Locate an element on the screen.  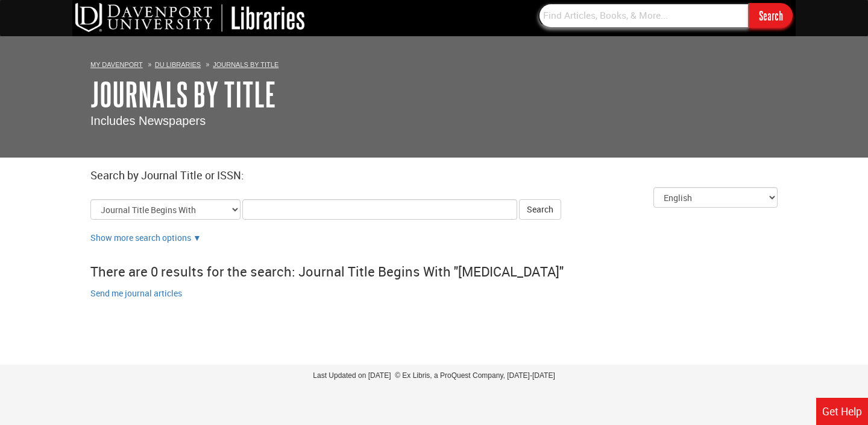
ol: Breadcrumbs is located at coordinates (434, 64).